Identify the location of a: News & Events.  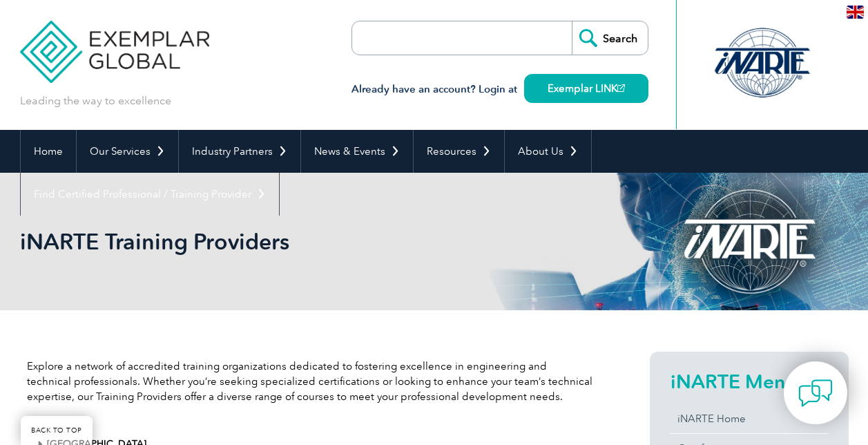
(357, 152).